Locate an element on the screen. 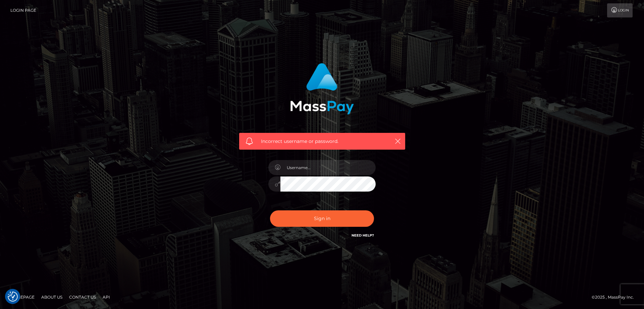  button: Consent Preferences is located at coordinates (13, 297).